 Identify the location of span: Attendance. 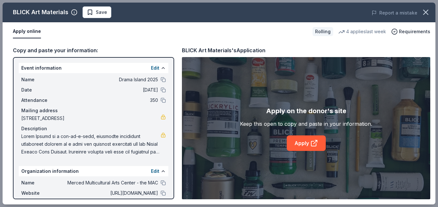
(43, 100).